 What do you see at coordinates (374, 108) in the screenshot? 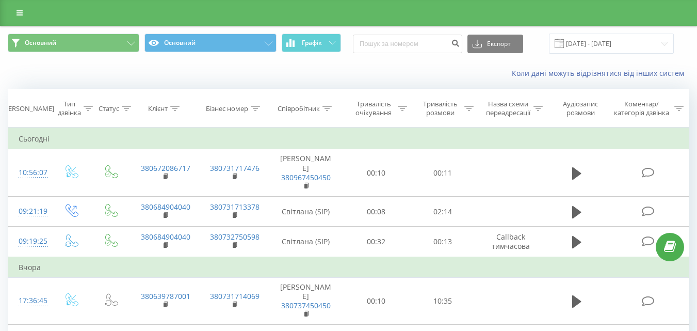
I see `div: Тривалість очікування` at bounding box center [374, 108].